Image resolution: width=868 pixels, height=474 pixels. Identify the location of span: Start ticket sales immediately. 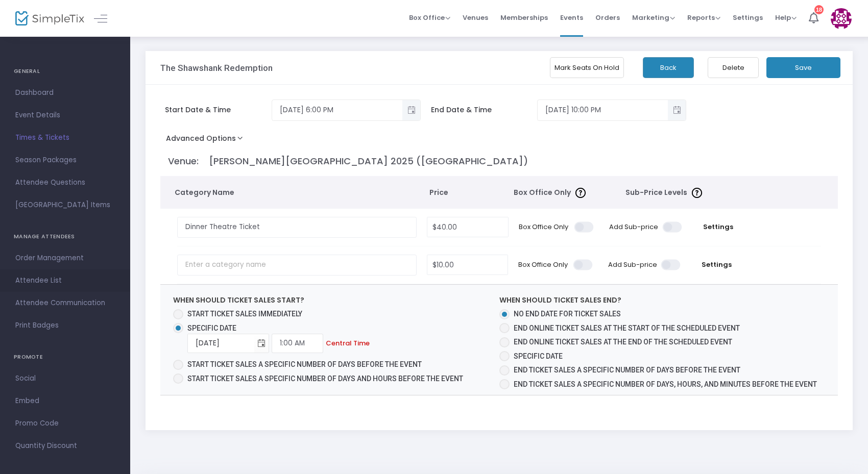
(244, 313).